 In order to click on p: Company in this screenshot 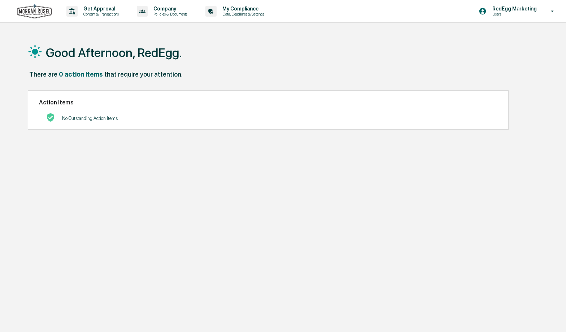, I will do `click(169, 9)`.